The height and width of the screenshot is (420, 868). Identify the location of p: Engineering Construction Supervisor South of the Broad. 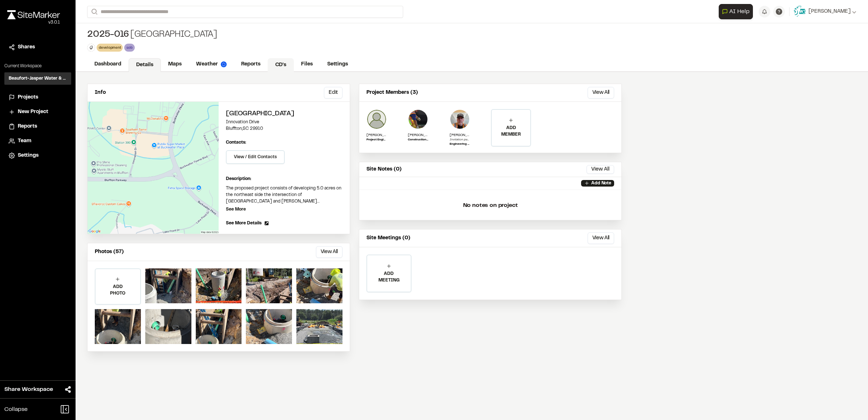
(459, 145).